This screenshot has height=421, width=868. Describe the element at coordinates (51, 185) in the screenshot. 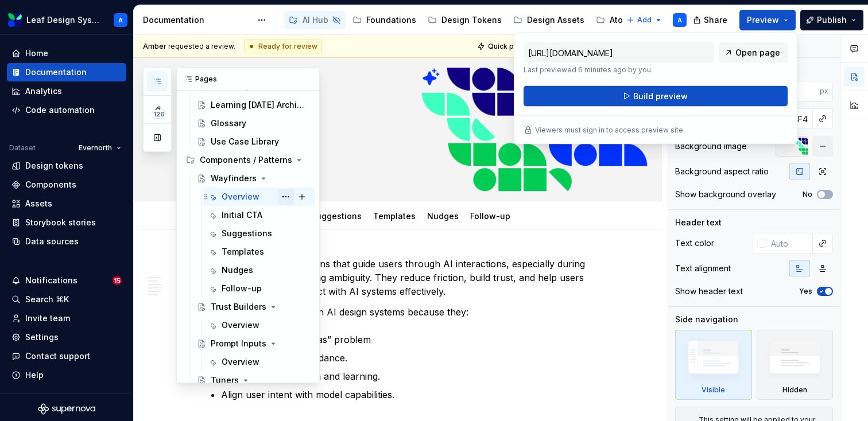

I see `div: Components` at that location.